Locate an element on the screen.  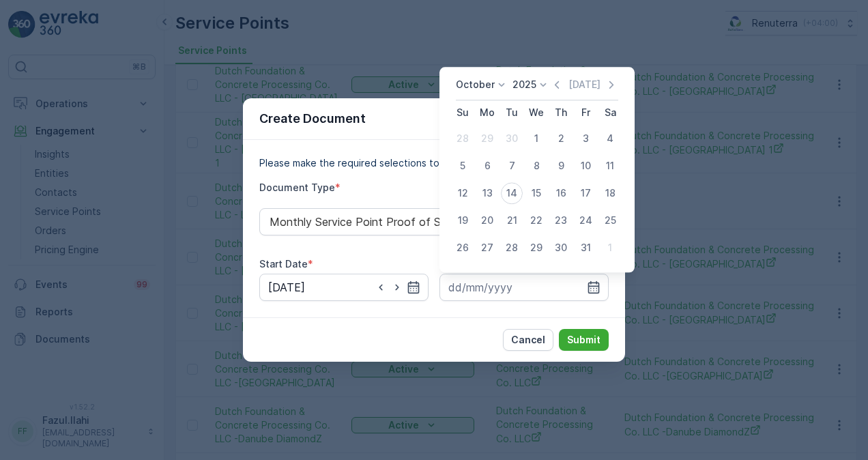
div: 25 is located at coordinates (610, 220).